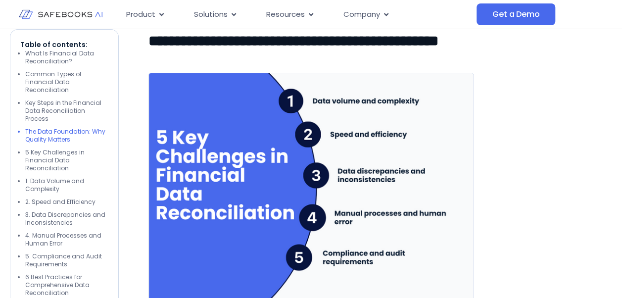  What do you see at coordinates (141, 14) in the screenshot?
I see `span: Product` at bounding box center [141, 14].